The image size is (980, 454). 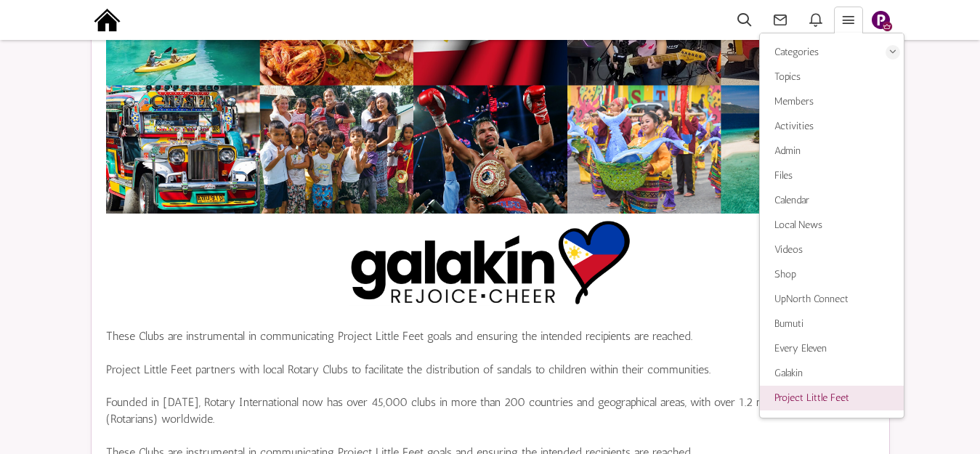 I want to click on span: Admin, so click(x=787, y=150).